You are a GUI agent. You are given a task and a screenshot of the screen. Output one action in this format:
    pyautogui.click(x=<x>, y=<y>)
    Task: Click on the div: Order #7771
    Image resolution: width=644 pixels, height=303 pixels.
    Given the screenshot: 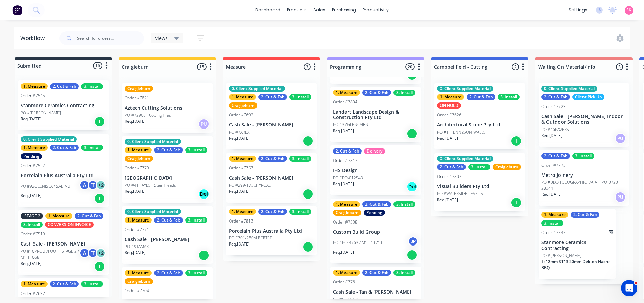 What is the action you would take?
    pyautogui.click(x=137, y=229)
    